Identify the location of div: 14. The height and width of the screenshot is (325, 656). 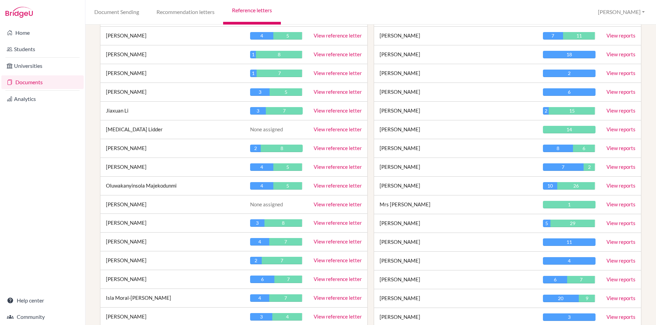
(569, 130).